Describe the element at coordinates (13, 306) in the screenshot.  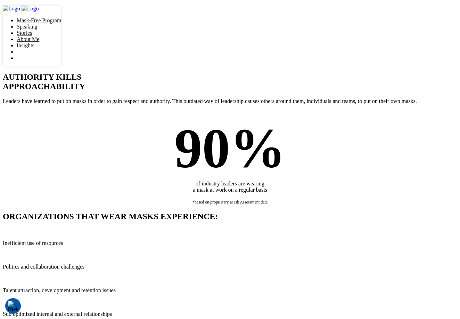
I see `img: Revisit consent button` at that location.